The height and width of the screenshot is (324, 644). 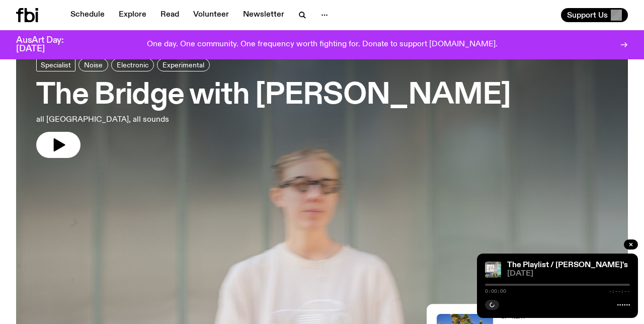 What do you see at coordinates (132, 15) in the screenshot?
I see `a: Explore` at bounding box center [132, 15].